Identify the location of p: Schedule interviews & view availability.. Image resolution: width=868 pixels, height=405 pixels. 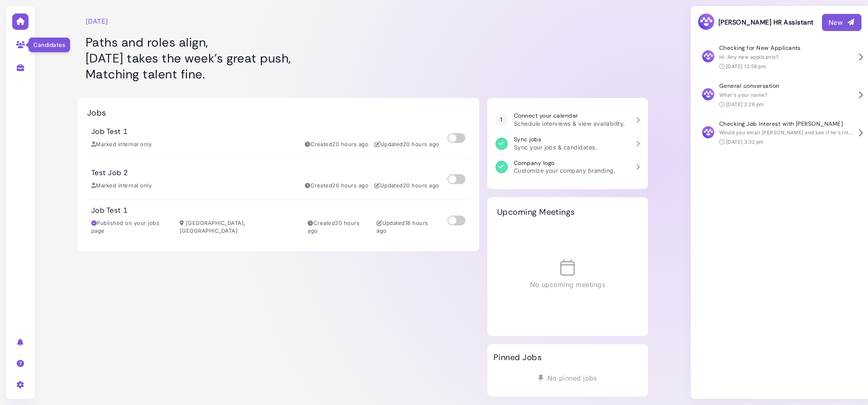
(569, 123).